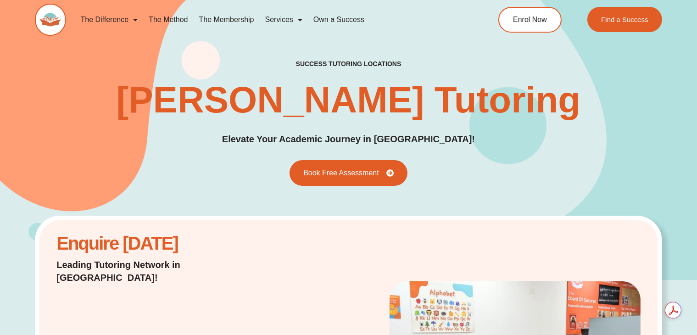  Describe the element at coordinates (284, 20) in the screenshot. I see `a: Services` at that location.